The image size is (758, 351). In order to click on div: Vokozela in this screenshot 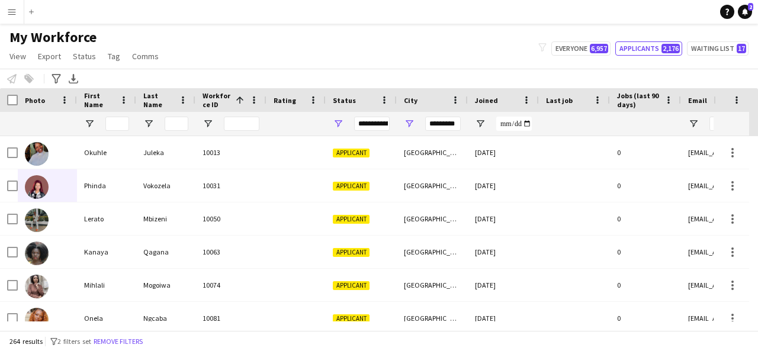, I will do `click(166, 185)`.